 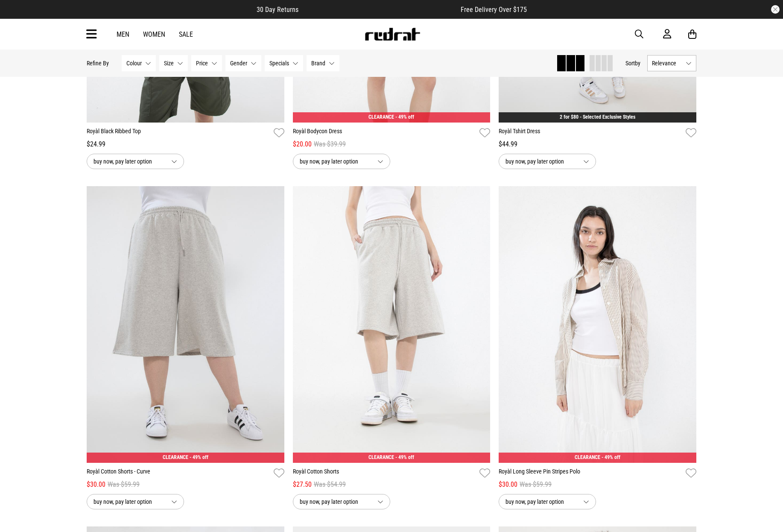 I want to click on span: Was $54.99, so click(x=330, y=484).